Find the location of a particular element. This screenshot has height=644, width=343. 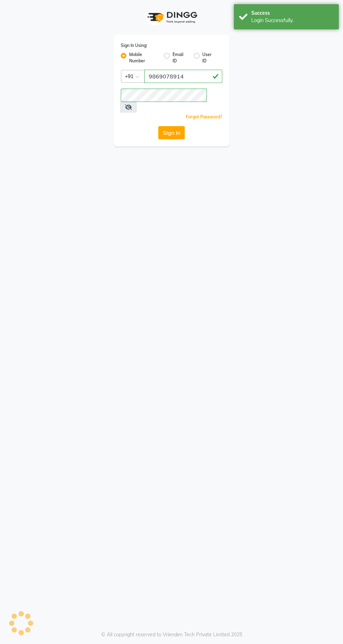

label: Email ID is located at coordinates (180, 58).